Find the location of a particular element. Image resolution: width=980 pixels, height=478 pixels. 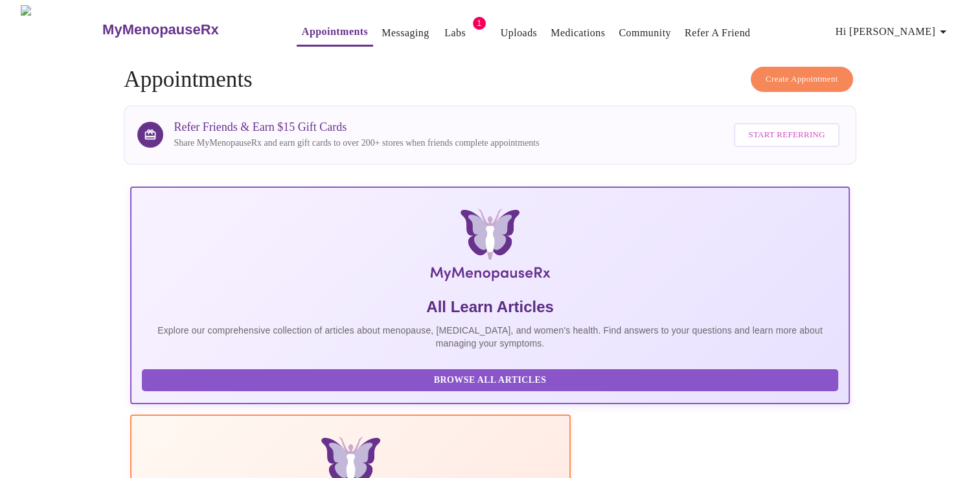

button: Messaging is located at coordinates (405, 33).